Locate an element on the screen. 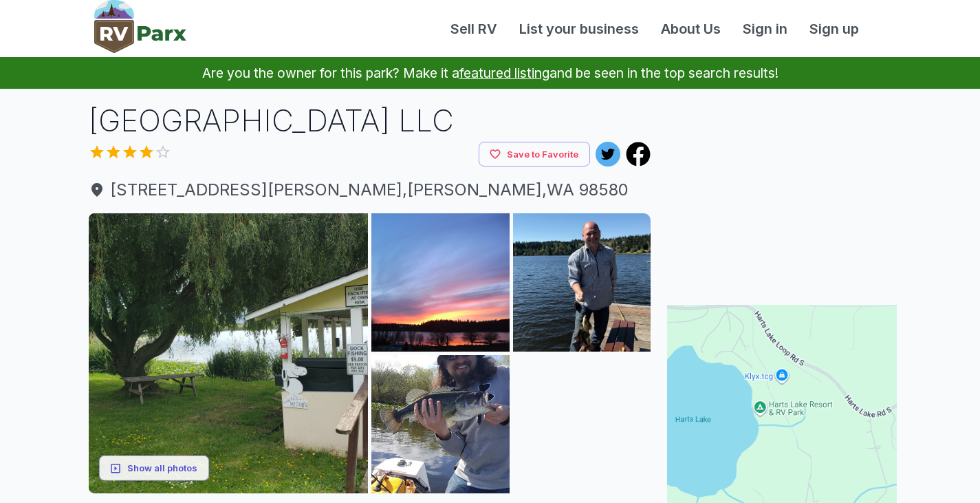 Image resolution: width=980 pixels, height=503 pixels. a: List your business is located at coordinates (579, 29).